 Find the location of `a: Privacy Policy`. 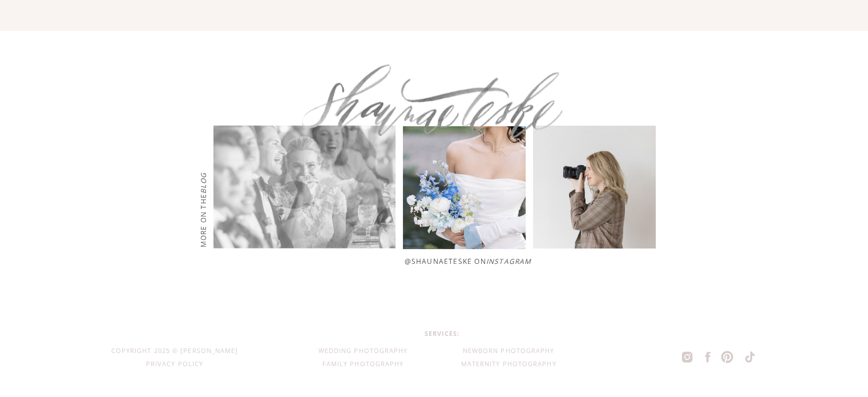

a: Privacy Policy is located at coordinates (175, 365).